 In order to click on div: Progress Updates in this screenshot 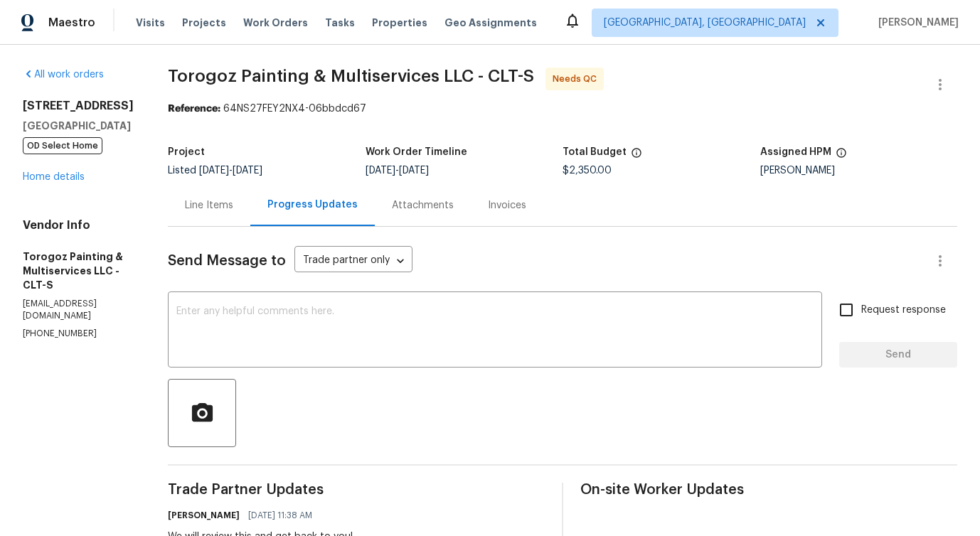, I will do `click(312, 205)`.